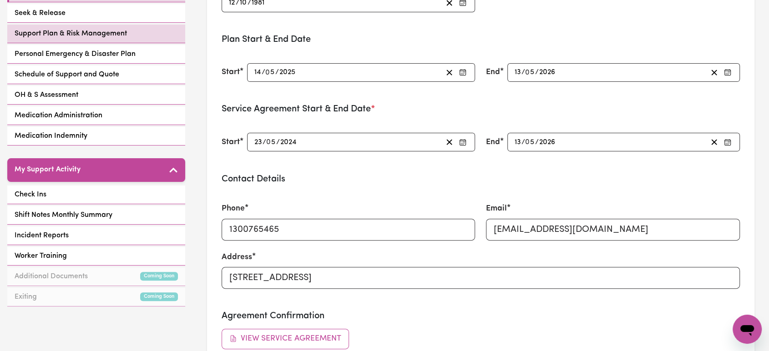  What do you see at coordinates (96, 116) in the screenshot?
I see `a: Medication Administration` at bounding box center [96, 116].